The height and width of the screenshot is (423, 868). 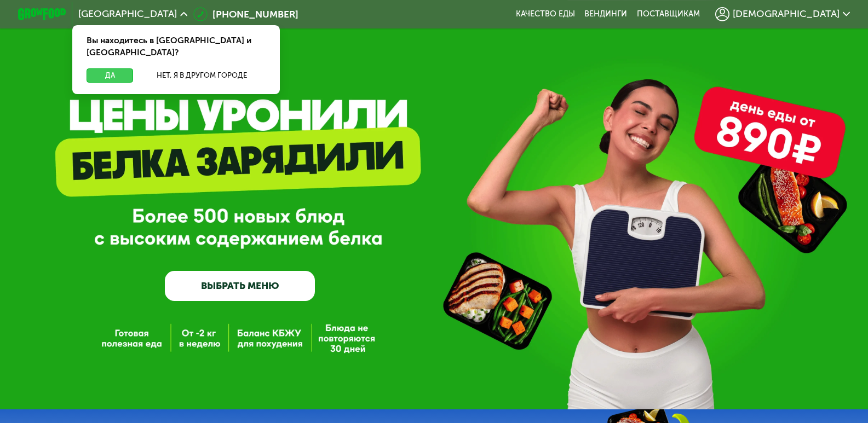 I want to click on a: Вендинги, so click(x=606, y=14).